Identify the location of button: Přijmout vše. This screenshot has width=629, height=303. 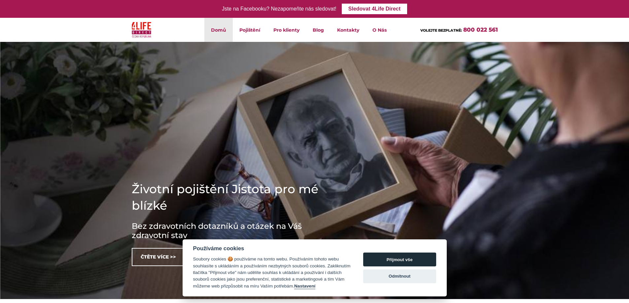
(399, 260).